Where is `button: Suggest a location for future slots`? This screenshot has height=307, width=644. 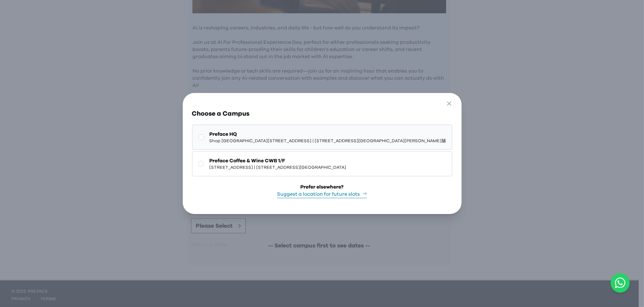
button: Suggest a location for future slots is located at coordinates (322, 194).